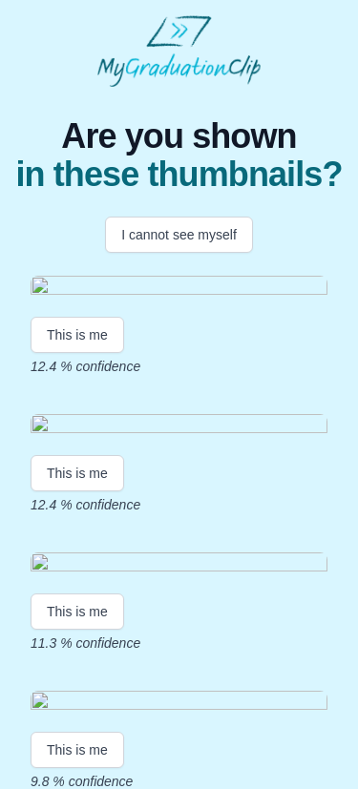 The width and height of the screenshot is (358, 789). I want to click on img: 17a6ba2e989c7b38dbc2a4dfe2be5ae70398ff1a.gif, so click(178, 703).